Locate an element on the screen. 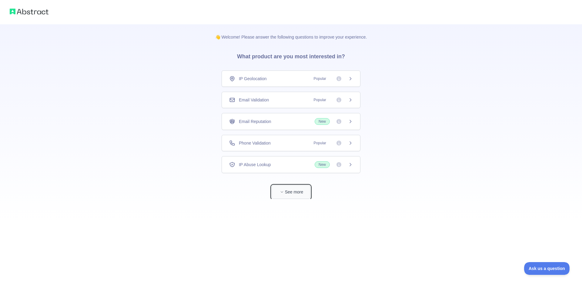  p: 👋 Welcome! Please answer the following questions to improve your experience. is located at coordinates (291, 32).